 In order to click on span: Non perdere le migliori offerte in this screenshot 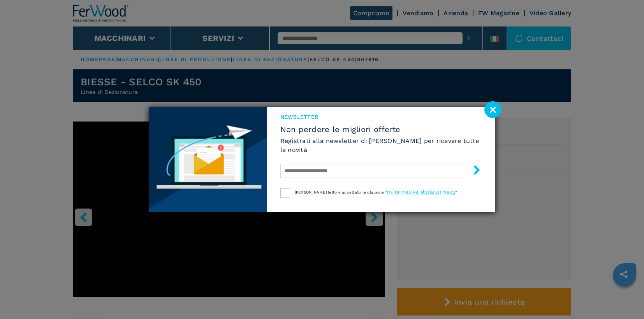, I will do `click(381, 129)`.